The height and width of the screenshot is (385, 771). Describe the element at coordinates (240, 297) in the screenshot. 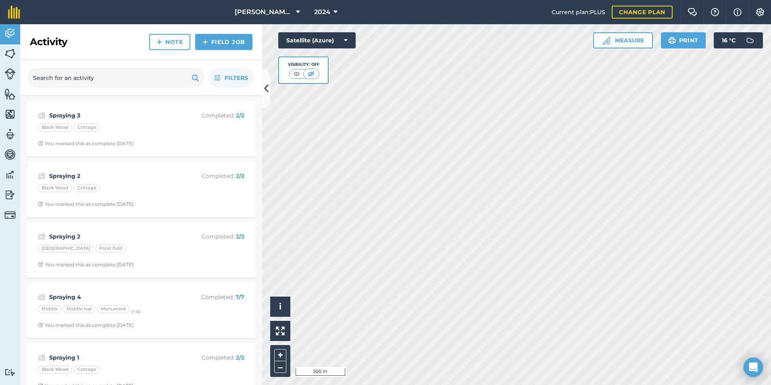

I see `strong: 7 / 7` at that location.